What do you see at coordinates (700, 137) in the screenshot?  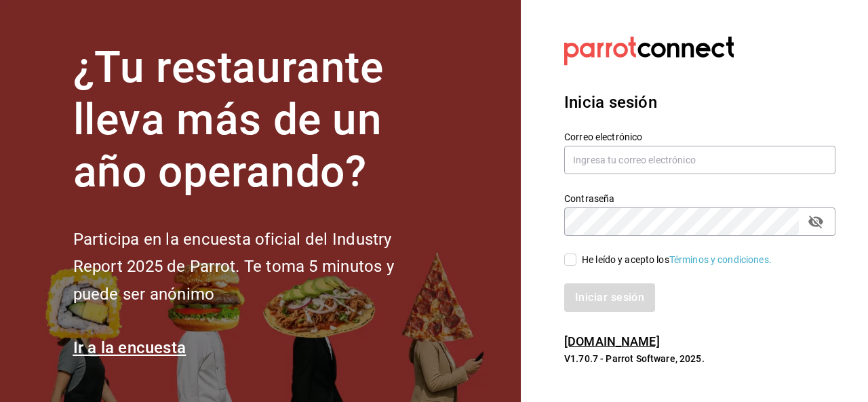 I see `label: Correo electrónico` at bounding box center [700, 137].